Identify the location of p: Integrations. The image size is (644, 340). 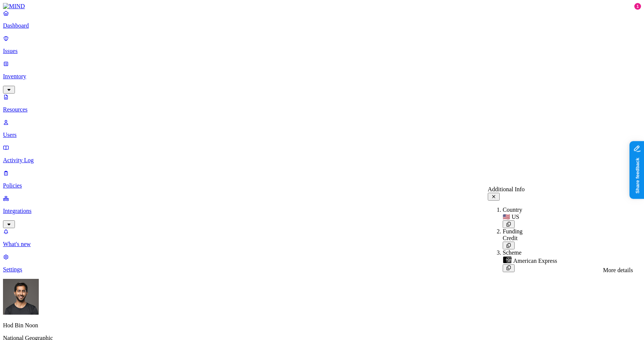
(322, 211).